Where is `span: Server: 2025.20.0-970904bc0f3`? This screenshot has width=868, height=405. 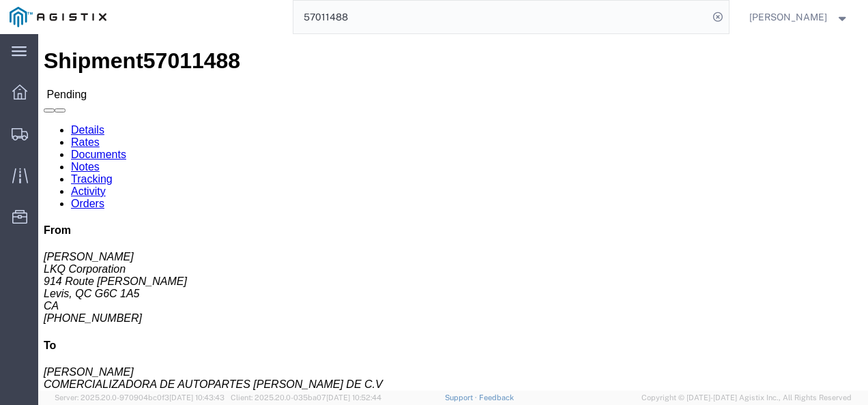 span: Server: 2025.20.0-970904bc0f3 is located at coordinates (139, 397).